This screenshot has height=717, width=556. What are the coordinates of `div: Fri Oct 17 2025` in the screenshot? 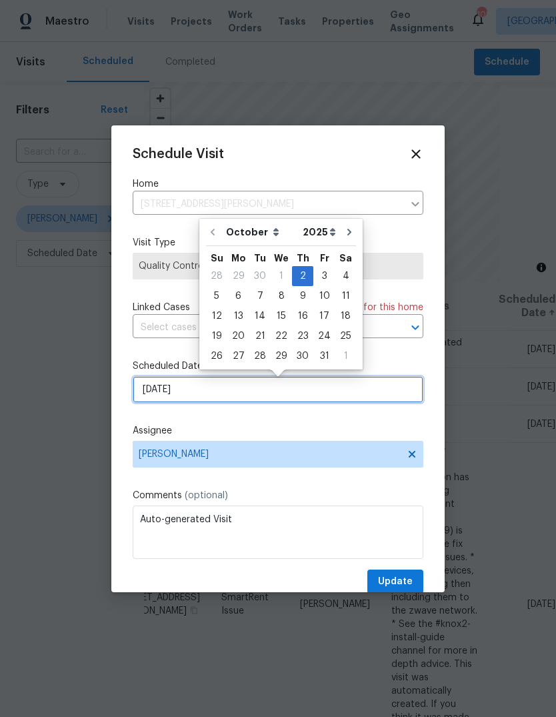 It's located at (324, 316).